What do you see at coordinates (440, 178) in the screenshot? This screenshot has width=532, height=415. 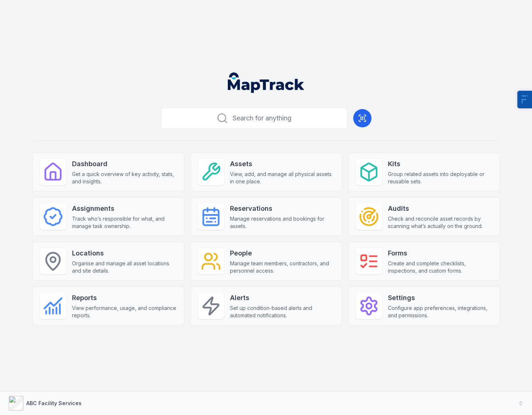 I see `span: Group related assets into deployable or reusable sets.` at bounding box center [440, 178].